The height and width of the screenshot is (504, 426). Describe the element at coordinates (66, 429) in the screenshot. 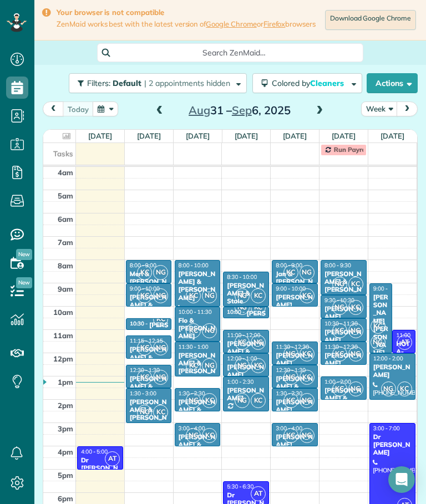

I see `span: 3pm` at that location.